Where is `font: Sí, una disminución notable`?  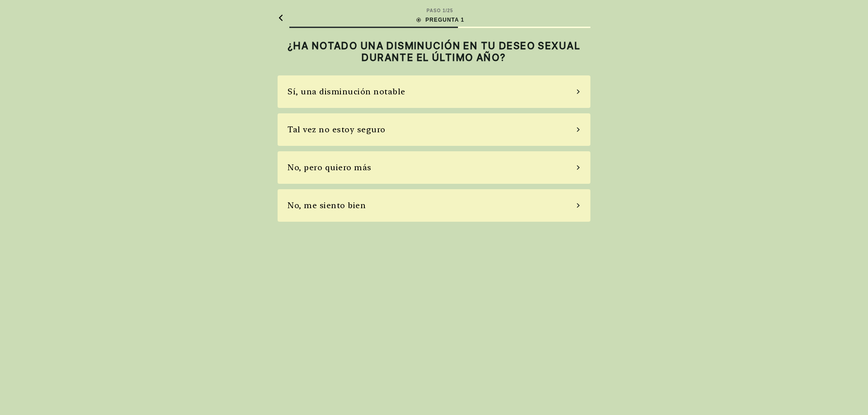 font: Sí, una disminución notable is located at coordinates (346, 91).